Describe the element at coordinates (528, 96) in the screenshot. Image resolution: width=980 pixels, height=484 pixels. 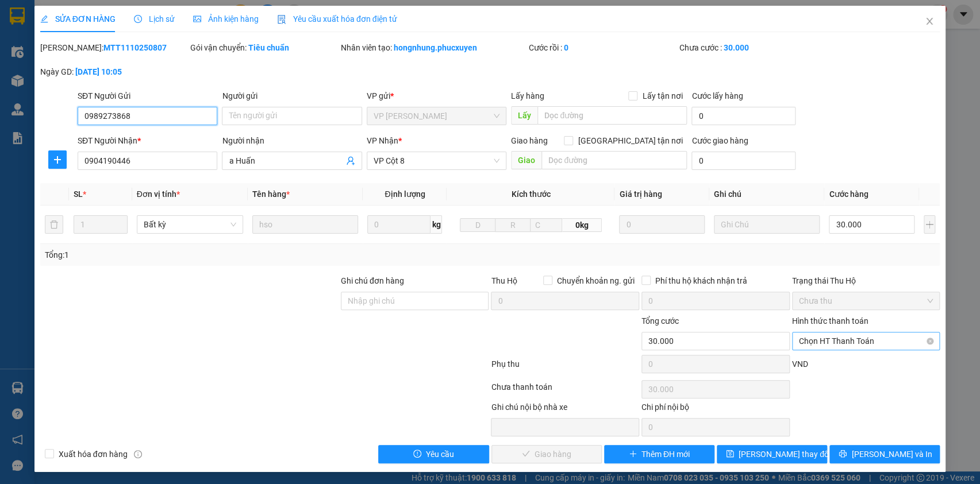
I see `span: Lấy hàng` at that location.